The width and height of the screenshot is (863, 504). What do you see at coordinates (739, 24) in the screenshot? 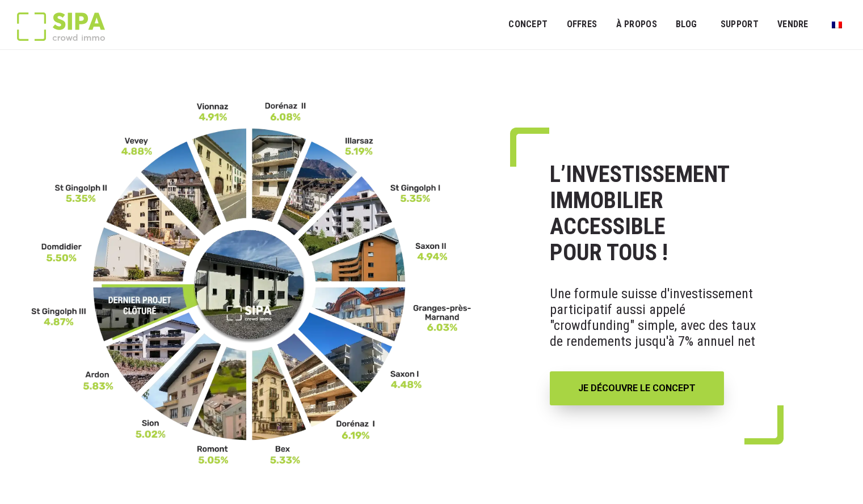
I see `a: SUPPORT` at bounding box center [739, 24].